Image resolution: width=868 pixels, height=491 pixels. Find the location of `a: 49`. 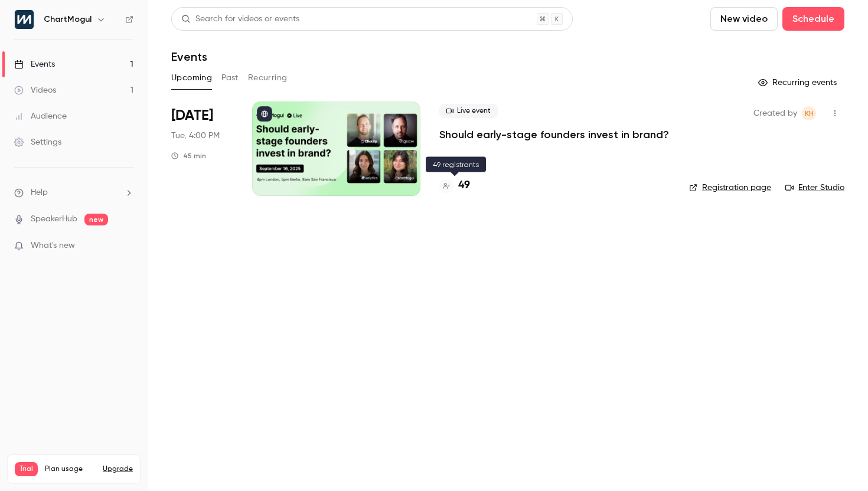

a: 49 is located at coordinates (455, 186).